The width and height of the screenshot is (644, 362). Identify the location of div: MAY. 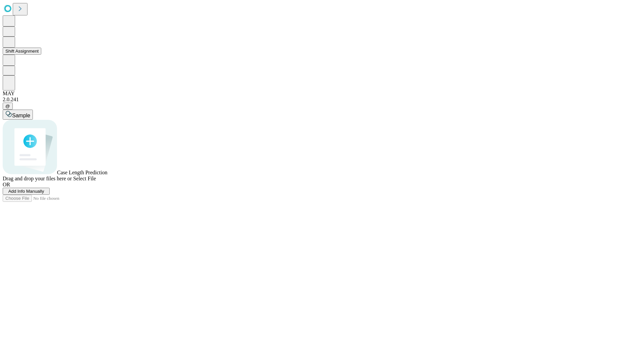
(322, 94).